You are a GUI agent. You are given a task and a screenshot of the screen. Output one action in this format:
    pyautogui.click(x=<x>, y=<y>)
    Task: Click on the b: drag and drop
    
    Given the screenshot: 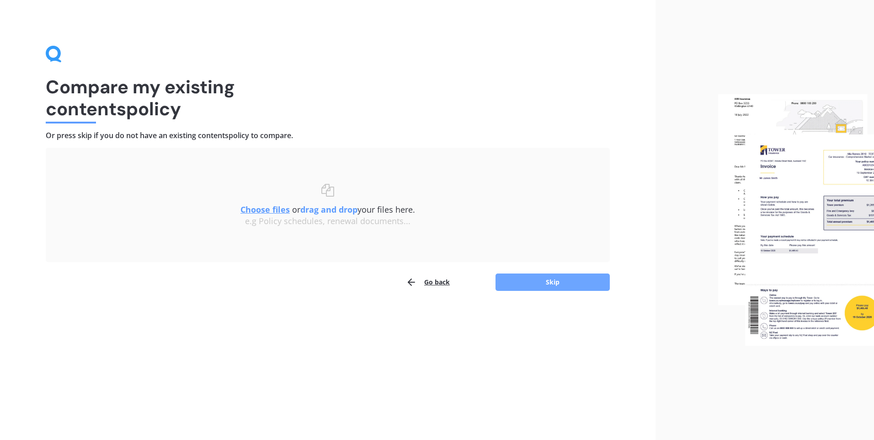 What is the action you would take?
    pyautogui.click(x=329, y=209)
    